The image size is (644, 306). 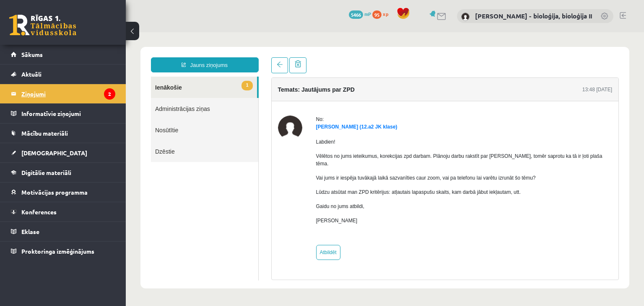 What do you see at coordinates (43, 25) in the screenshot?
I see `a: Rīgas 1. Tālmācības vidusskola` at bounding box center [43, 25].